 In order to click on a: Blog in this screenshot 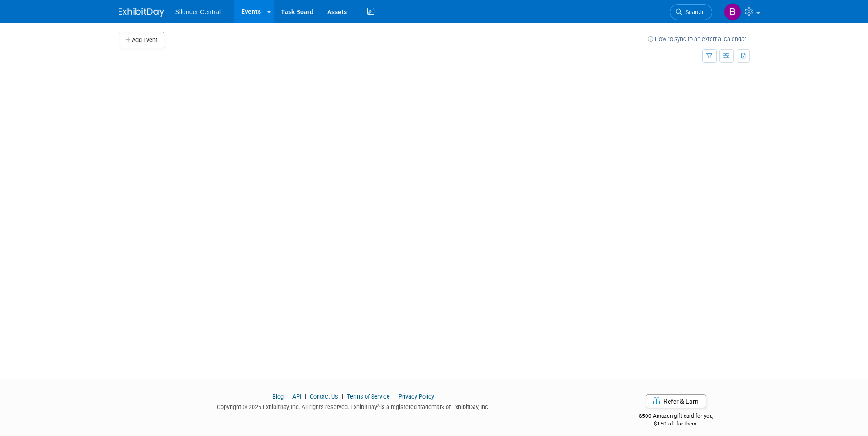, I will do `click(278, 396)`.